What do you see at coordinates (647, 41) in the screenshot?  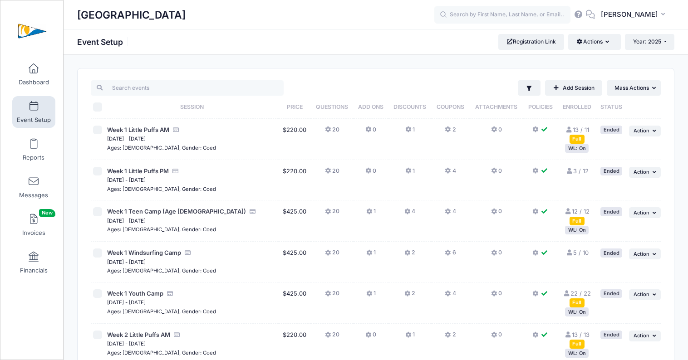 I see `span: Year: 2025` at bounding box center [647, 41].